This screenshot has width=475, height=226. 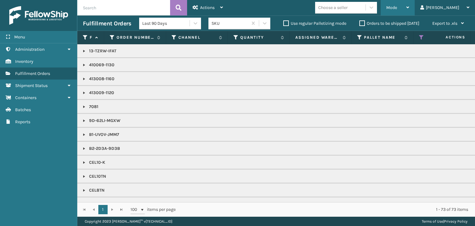 I want to click on span: Containers, so click(x=26, y=97).